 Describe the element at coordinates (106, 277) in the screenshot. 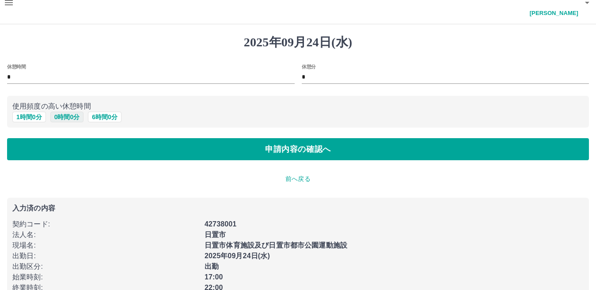

I see `p: 始業時刻 :` at that location.